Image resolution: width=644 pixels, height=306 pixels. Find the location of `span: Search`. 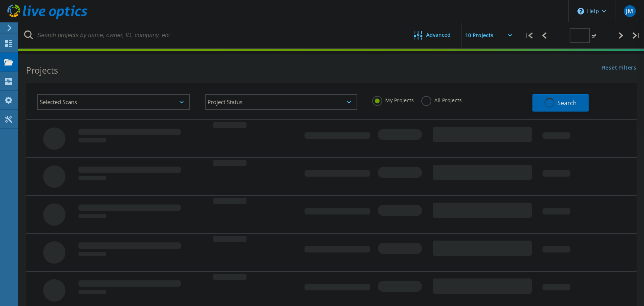

span: Search is located at coordinates (567, 103).